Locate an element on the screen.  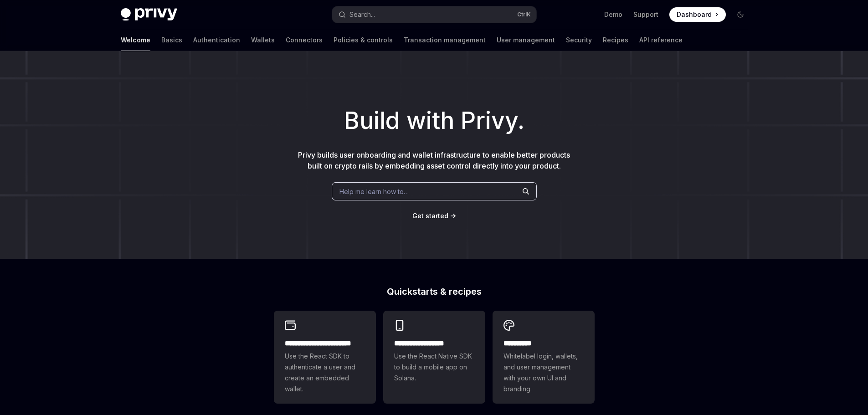
a: Dashboard is located at coordinates (698, 15).